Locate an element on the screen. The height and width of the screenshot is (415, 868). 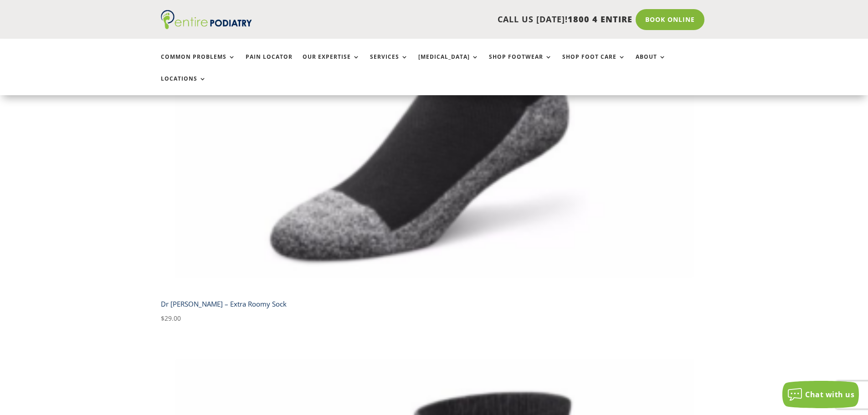
a: Services is located at coordinates (389, 63).